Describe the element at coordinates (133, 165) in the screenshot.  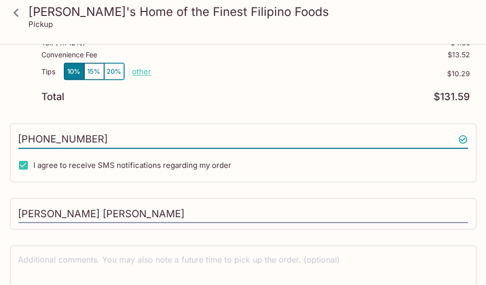
I see `span: I agree to receive SMS notifications regarding my order` at that location.